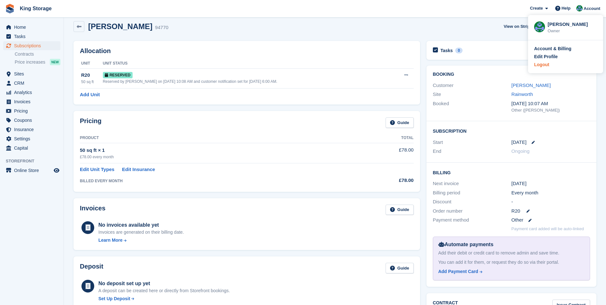  What do you see at coordinates (33, 102) in the screenshot?
I see `span: Invoices` at bounding box center [33, 102].